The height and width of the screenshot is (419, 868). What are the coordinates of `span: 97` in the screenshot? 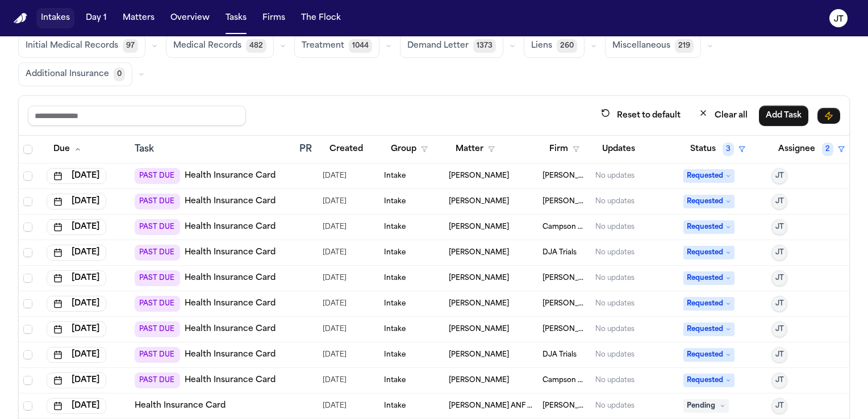 It's located at (130, 46).